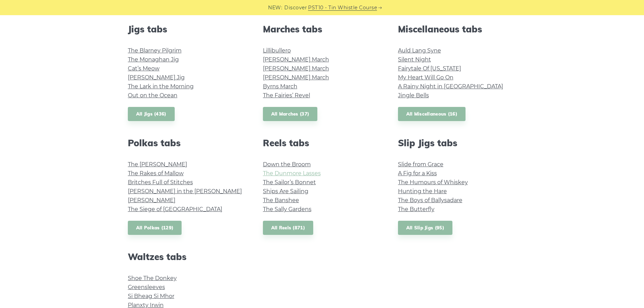 This screenshot has height=308, width=644. Describe the element at coordinates (146, 287) in the screenshot. I see `a: Greensleeves` at that location.